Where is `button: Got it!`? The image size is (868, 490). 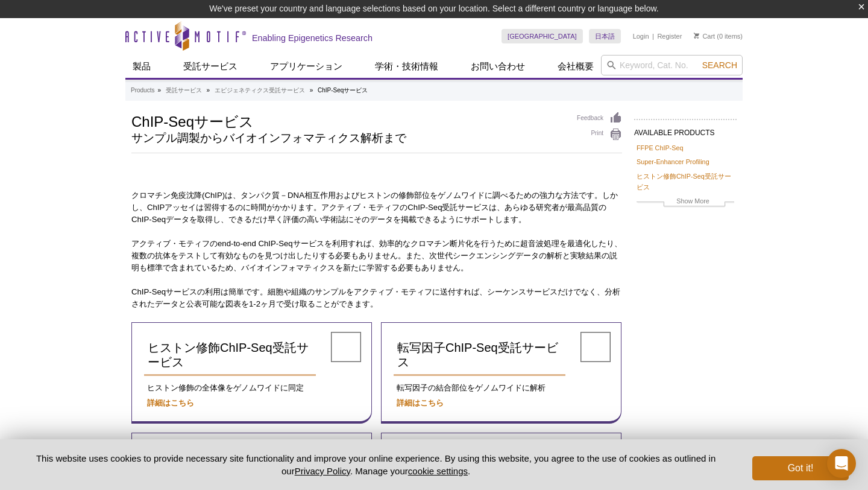
button: Got it! is located at coordinates (800, 468).